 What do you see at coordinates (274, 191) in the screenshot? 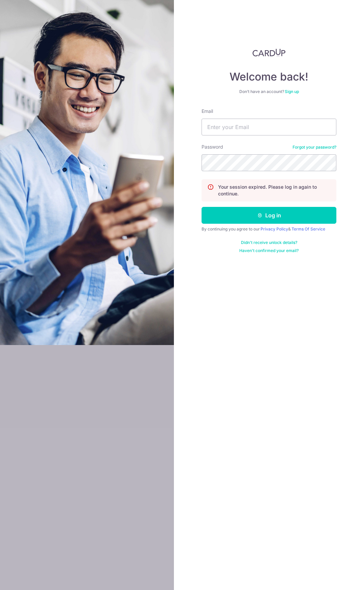
I see `p: Your session expired. Please log in again to continue.` at bounding box center [274, 191].